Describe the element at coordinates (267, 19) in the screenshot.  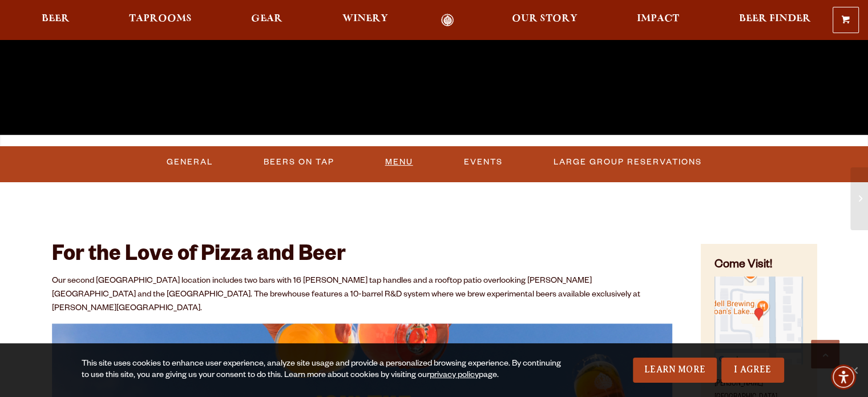
I see `span: Gear` at that location.